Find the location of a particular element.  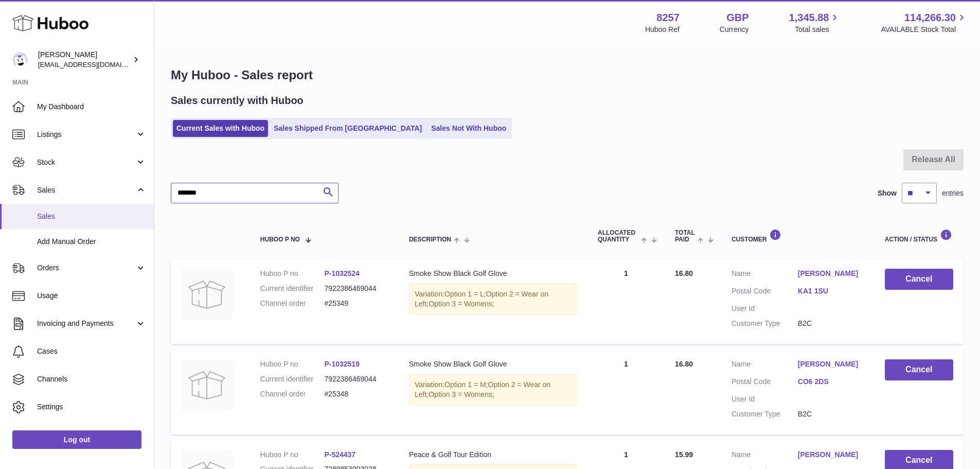

strong: 8257 is located at coordinates (668, 17).